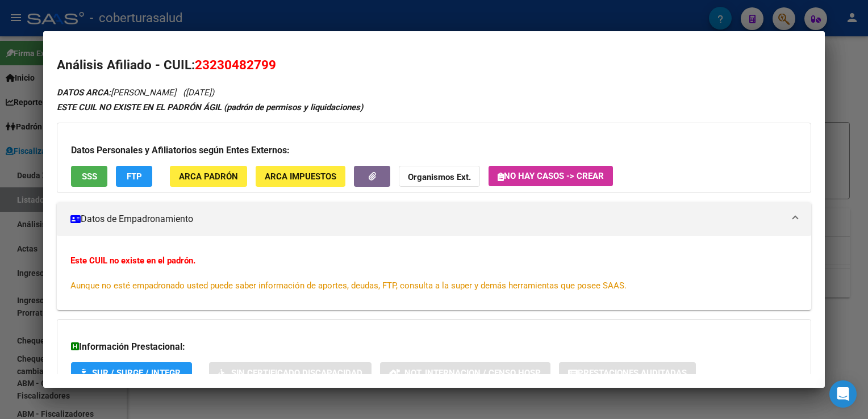 The width and height of the screenshot is (868, 419). What do you see at coordinates (550, 176) in the screenshot?
I see `span: No hay casos -> Crear` at bounding box center [550, 176].